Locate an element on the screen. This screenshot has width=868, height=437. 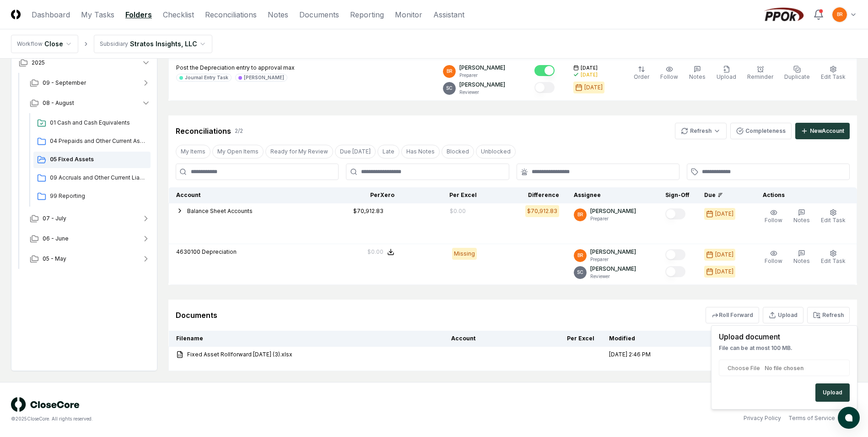
span: 09 Accruals and Other Current Liabilities is located at coordinates (98, 178).